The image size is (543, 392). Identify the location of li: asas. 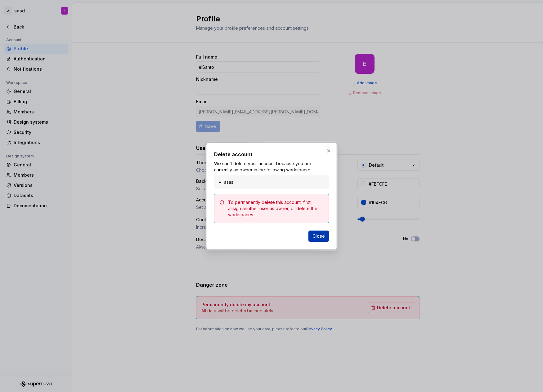
(274, 182).